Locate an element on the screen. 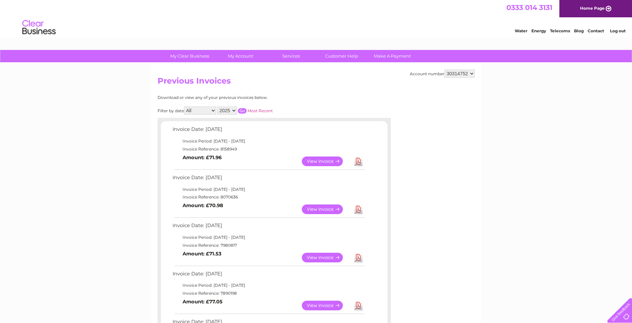  a: Blog is located at coordinates (579, 31).